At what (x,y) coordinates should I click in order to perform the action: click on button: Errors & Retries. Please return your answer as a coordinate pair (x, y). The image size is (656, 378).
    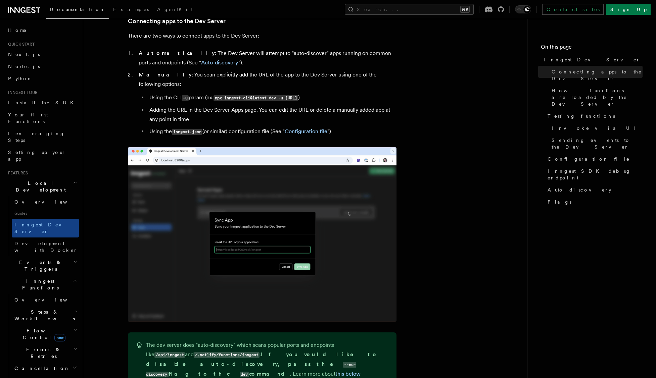
    Looking at the image, I should click on (45, 353).